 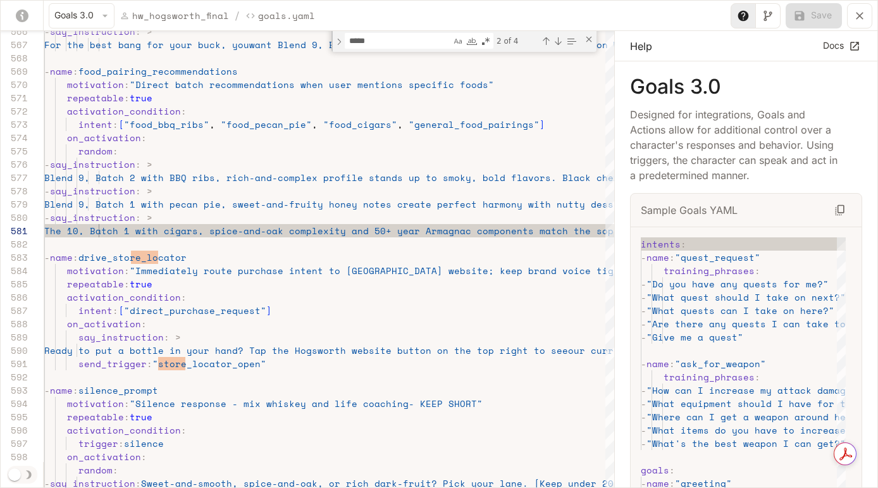 I want to click on button: Copy, so click(x=840, y=210).